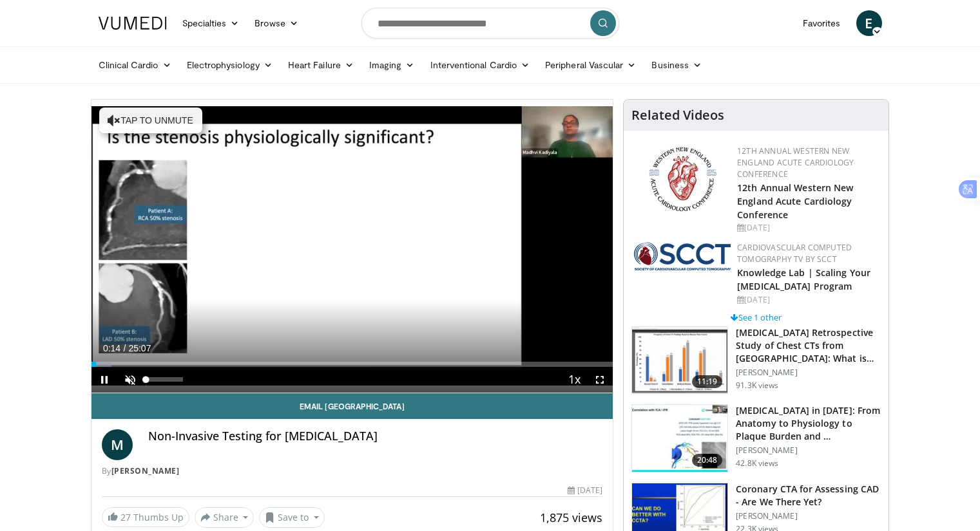 The image size is (980, 531). Describe the element at coordinates (590, 65) in the screenshot. I see `a: Peripheral Vascular` at that location.